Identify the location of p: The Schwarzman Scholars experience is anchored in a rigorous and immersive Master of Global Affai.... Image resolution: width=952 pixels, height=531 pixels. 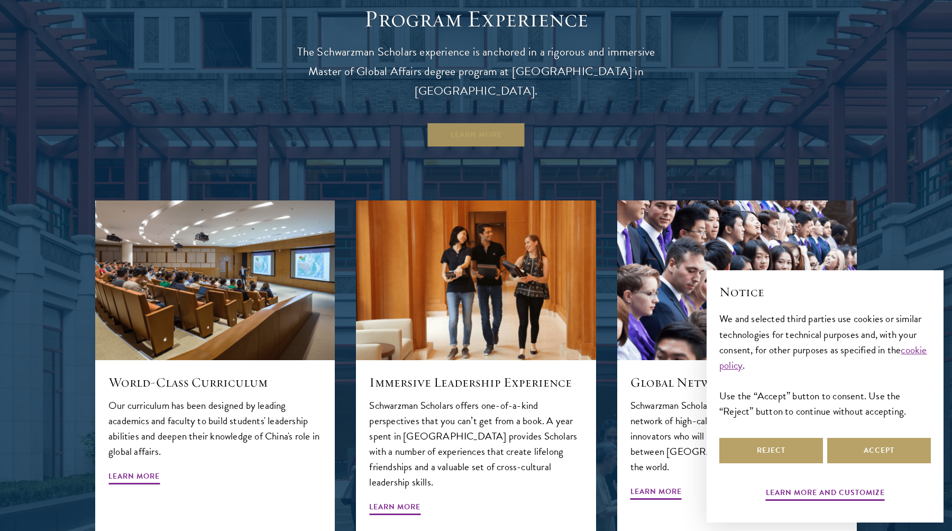
(476, 71).